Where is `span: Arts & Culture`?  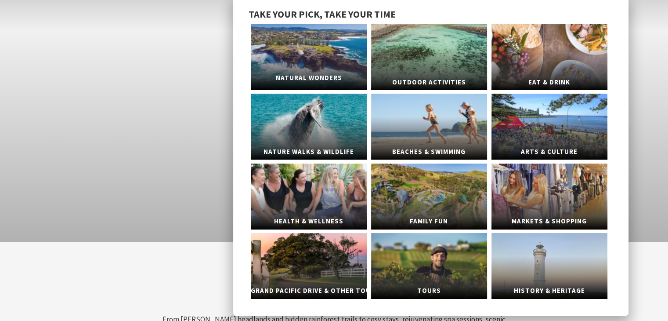
span: Arts & Culture is located at coordinates (550, 152).